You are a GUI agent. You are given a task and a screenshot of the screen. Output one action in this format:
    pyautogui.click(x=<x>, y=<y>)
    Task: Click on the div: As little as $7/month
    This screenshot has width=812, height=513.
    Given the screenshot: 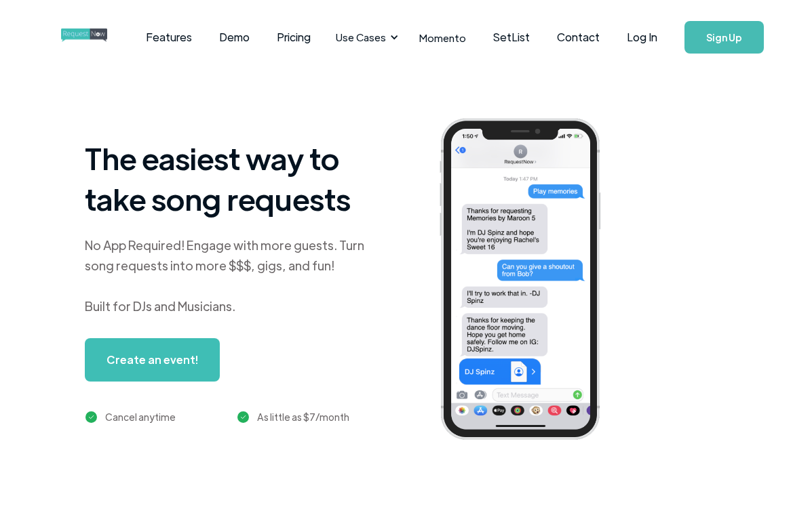 What is the action you would take?
    pyautogui.click(x=303, y=417)
    